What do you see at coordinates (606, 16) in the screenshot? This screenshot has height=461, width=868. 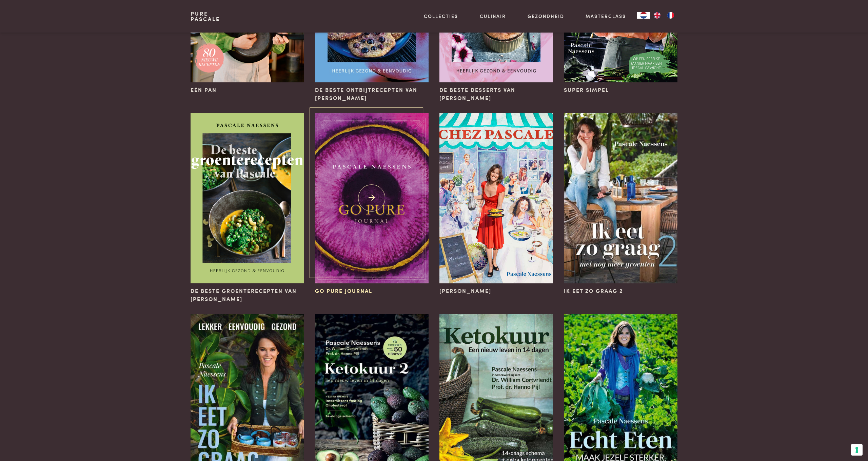 I see `a: Masterclass` at bounding box center [606, 16].